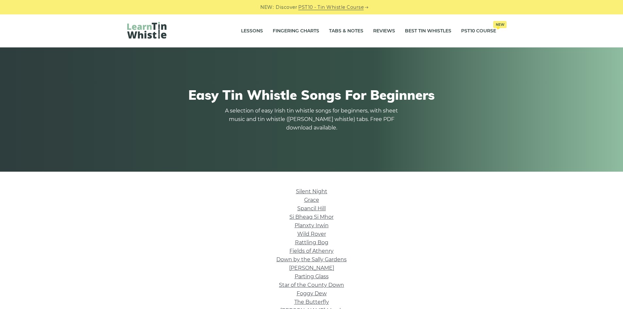 This screenshot has height=309, width=623. Describe the element at coordinates (312, 302) in the screenshot. I see `a: The Butterfly` at that location.